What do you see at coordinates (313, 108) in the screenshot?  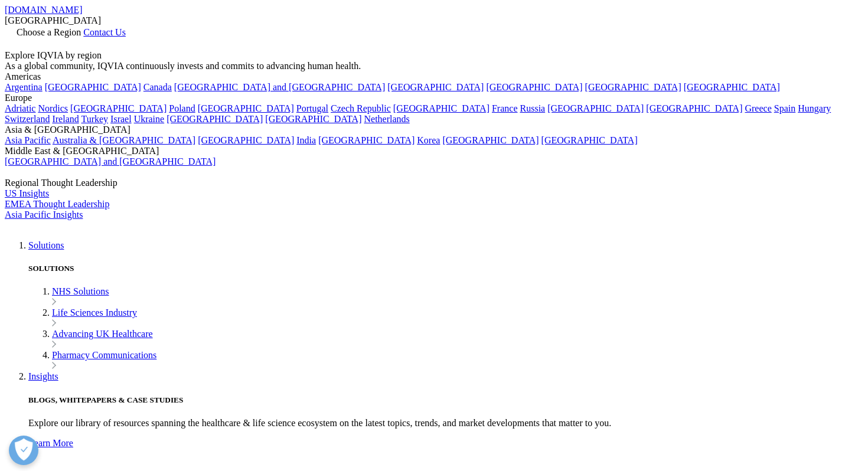 I see `a: Portugal` at bounding box center [313, 108].